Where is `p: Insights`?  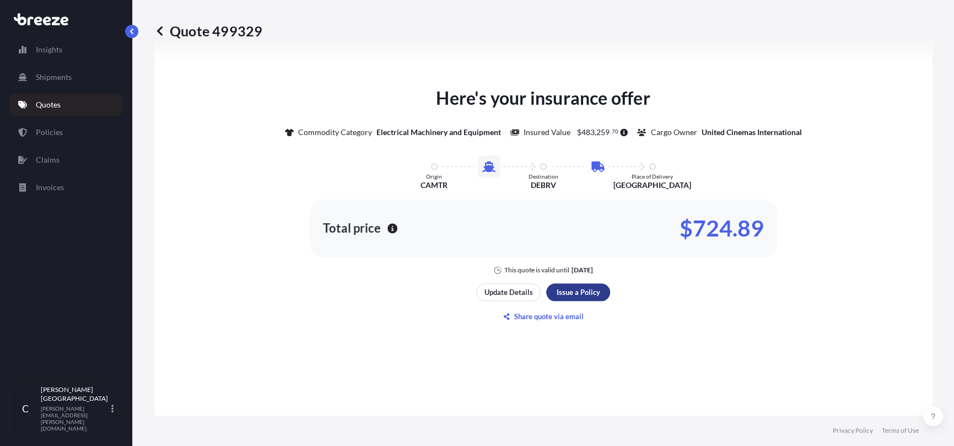 p: Insights is located at coordinates (49, 50).